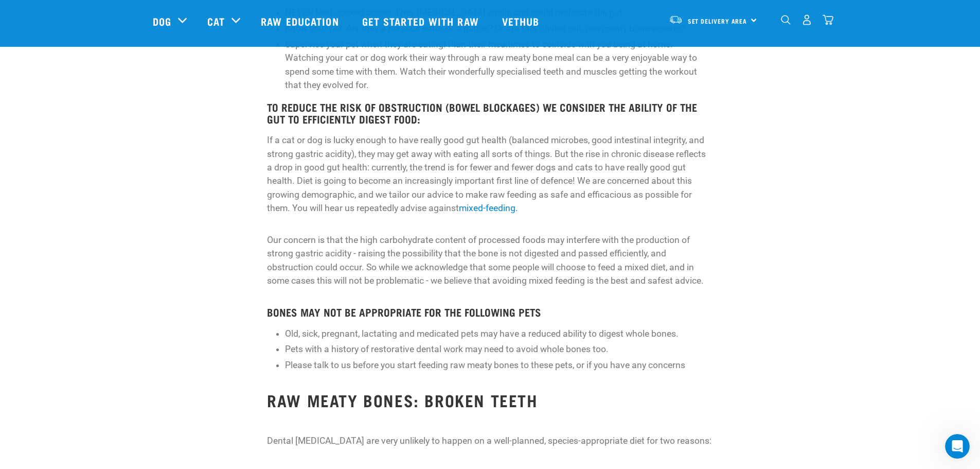 The height and width of the screenshot is (469, 980). What do you see at coordinates (488, 208) in the screenshot?
I see `a: mixed-feeding.` at bounding box center [488, 208].